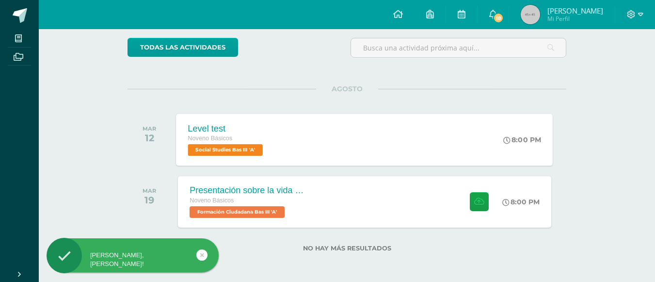 The width and height of the screenshot is (655, 282). What do you see at coordinates (227, 128) in the screenshot?
I see `div: Level test` at bounding box center [227, 128].